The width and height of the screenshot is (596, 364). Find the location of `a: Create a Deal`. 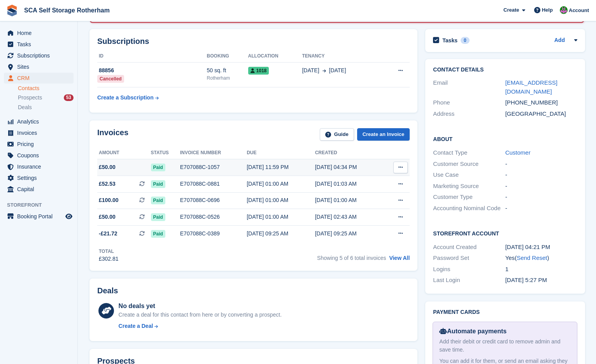

a: Create a Deal is located at coordinates (200, 326).